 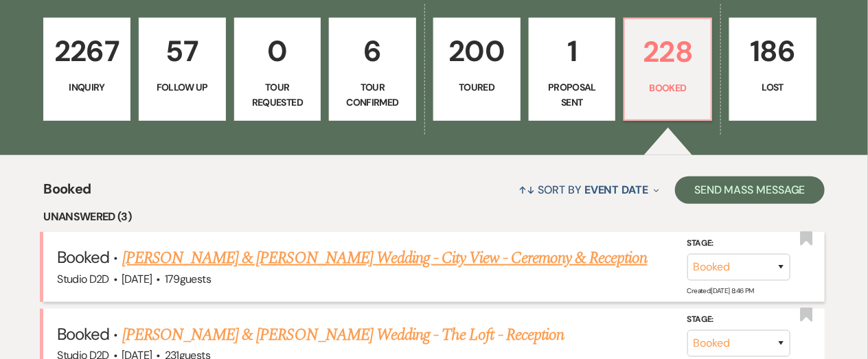 I want to click on p: Proposal Sent, so click(x=572, y=95).